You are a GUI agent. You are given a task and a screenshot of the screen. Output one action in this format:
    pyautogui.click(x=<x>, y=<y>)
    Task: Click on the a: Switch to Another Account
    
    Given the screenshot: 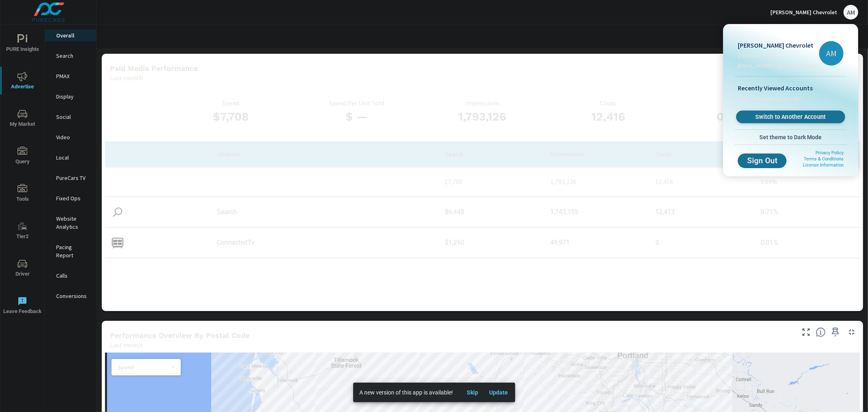 What is the action you would take?
    pyautogui.click(x=791, y=117)
    